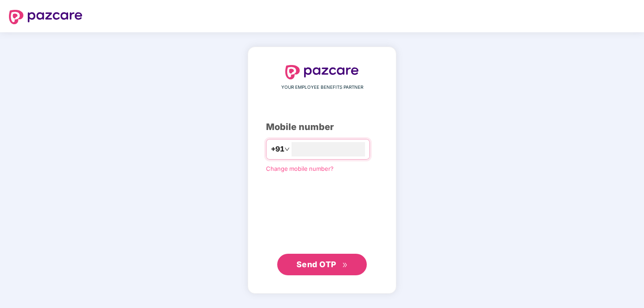  Describe the element at coordinates (322, 127) in the screenshot. I see `div: Mobile number` at that location.